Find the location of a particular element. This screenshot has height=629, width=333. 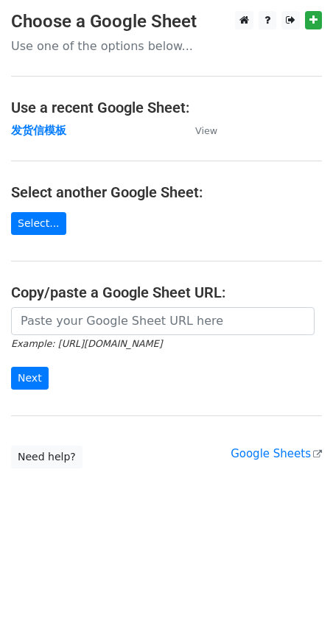

p: Use one of the options below... is located at coordinates (166, 46).